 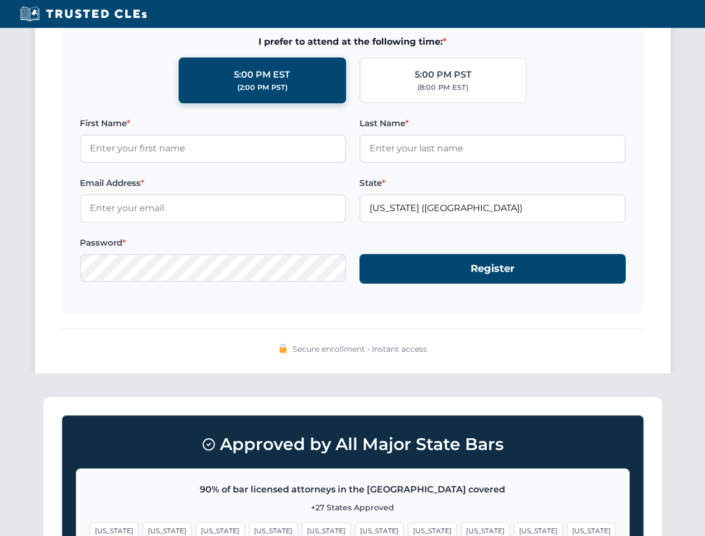 What do you see at coordinates (353, 42) in the screenshot?
I see `span: I prefer to attend at the following time:` at bounding box center [353, 42].